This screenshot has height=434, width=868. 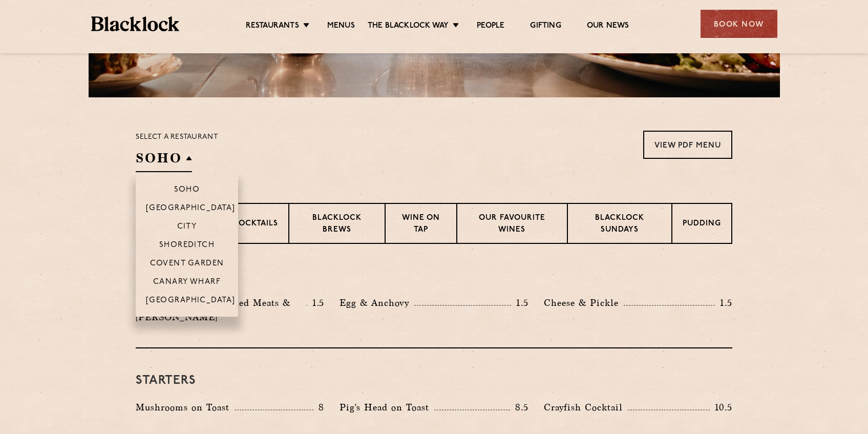 What do you see at coordinates (255, 224) in the screenshot?
I see `p: Cocktails` at bounding box center [255, 224].